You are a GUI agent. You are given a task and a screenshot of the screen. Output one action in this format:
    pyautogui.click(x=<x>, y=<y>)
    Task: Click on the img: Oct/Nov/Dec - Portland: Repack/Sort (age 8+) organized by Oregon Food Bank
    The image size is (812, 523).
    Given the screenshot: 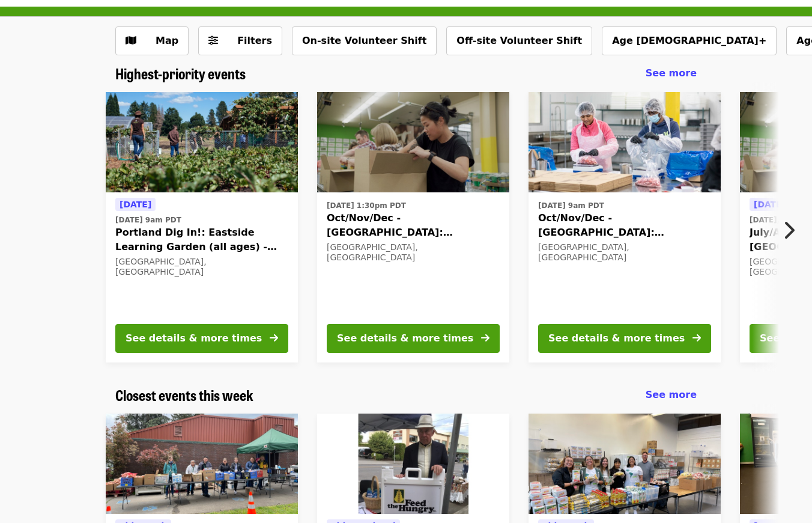 What is the action you would take?
    pyautogui.click(x=413, y=143)
    